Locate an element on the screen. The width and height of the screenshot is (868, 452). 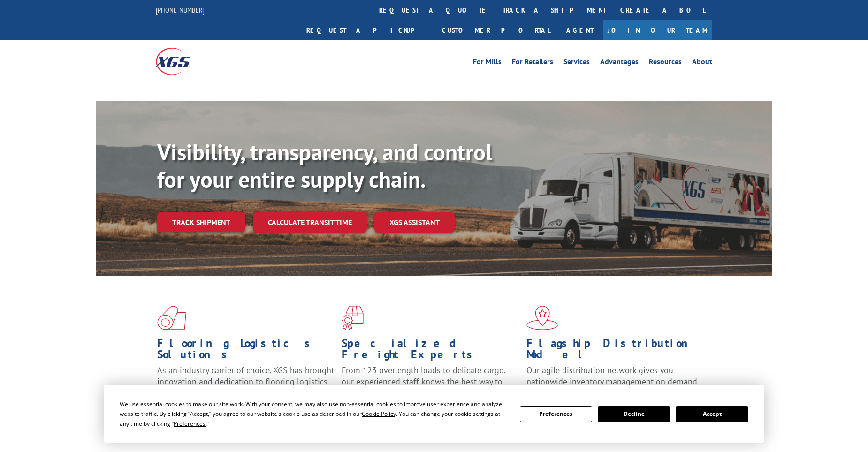
span: Preferences is located at coordinates (189, 423).